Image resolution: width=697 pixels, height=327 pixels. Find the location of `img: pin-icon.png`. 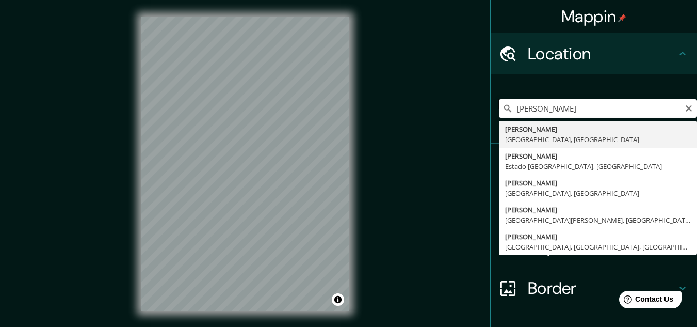

img: pin-icon.png is located at coordinates (623, 18).